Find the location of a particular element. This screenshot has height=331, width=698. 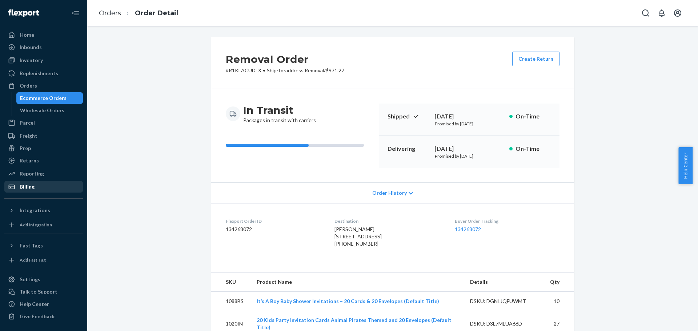

h2: Removal Order is located at coordinates (285, 59).